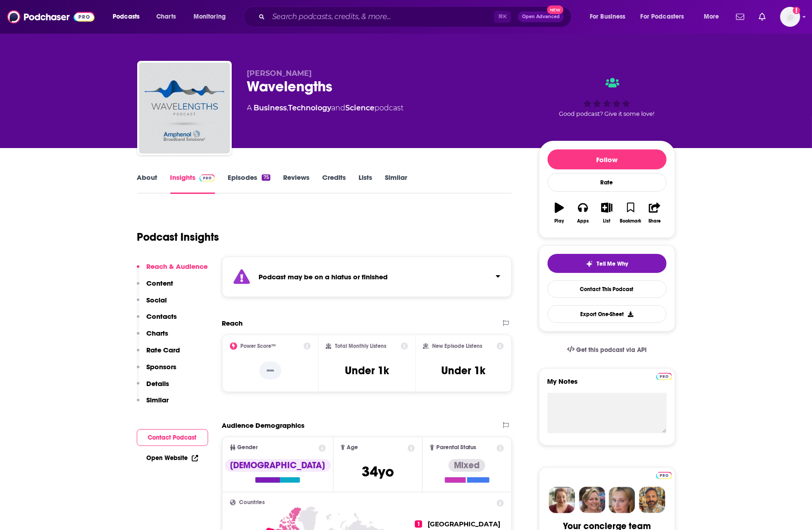  Describe the element at coordinates (607, 384) in the screenshot. I see `label: My Notes` at that location.